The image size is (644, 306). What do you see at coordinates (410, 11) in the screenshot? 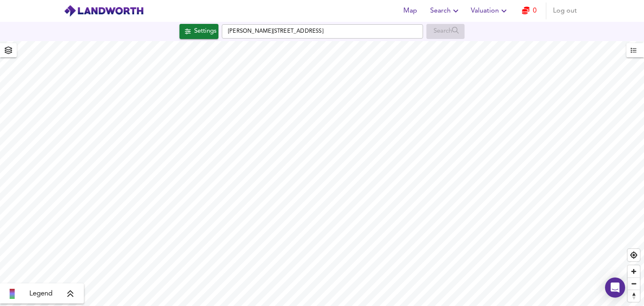
I see `span: Map` at bounding box center [410, 11].